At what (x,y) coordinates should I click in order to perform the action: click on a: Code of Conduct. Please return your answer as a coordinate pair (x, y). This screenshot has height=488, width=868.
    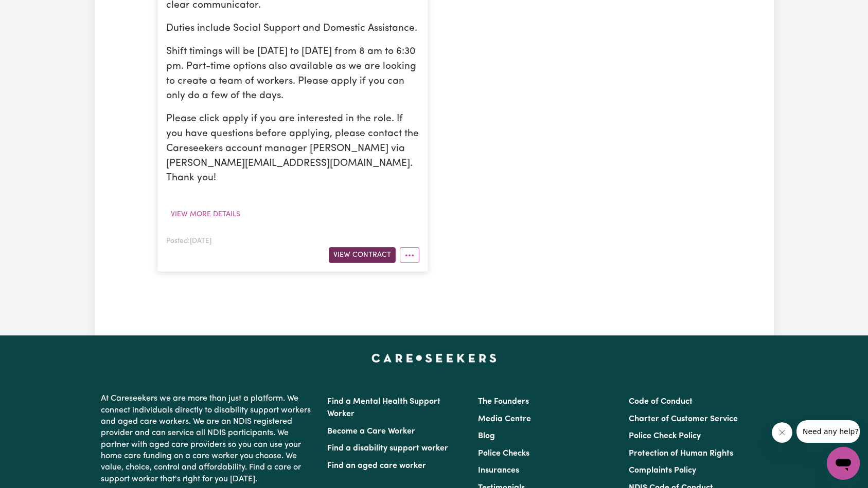
    Looking at the image, I should click on (661, 402).